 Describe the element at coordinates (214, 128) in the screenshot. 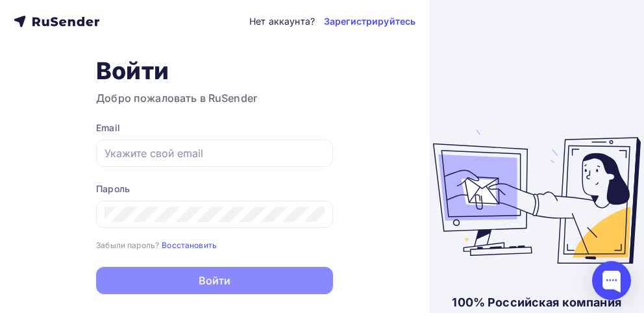

I see `div: Email` at that location.